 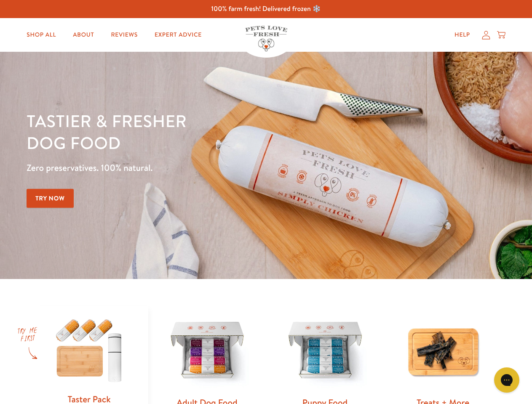 What do you see at coordinates (462, 35) in the screenshot?
I see `a: Help` at bounding box center [462, 35].